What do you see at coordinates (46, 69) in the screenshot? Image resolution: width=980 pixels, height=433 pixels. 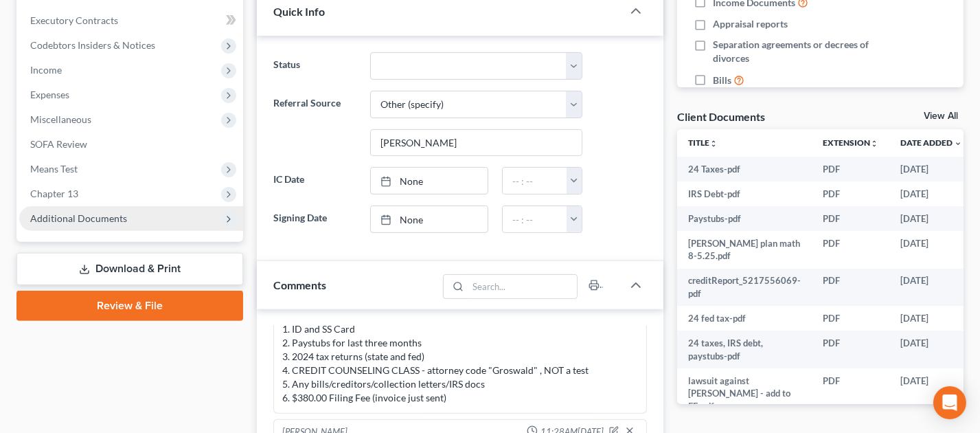 I see `span: Income` at bounding box center [46, 69].